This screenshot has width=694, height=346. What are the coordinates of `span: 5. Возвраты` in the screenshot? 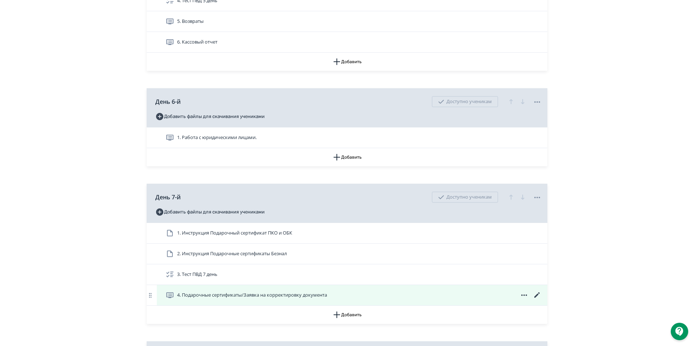 It's located at (190, 21).